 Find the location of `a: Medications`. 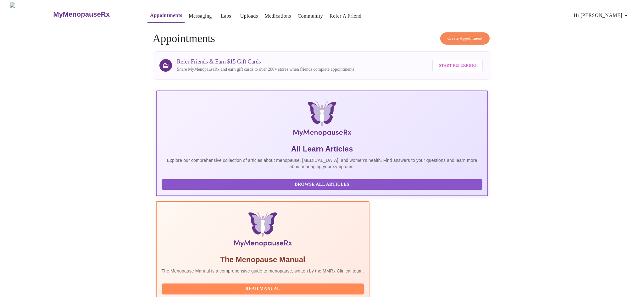

a: Medications is located at coordinates (277, 16).